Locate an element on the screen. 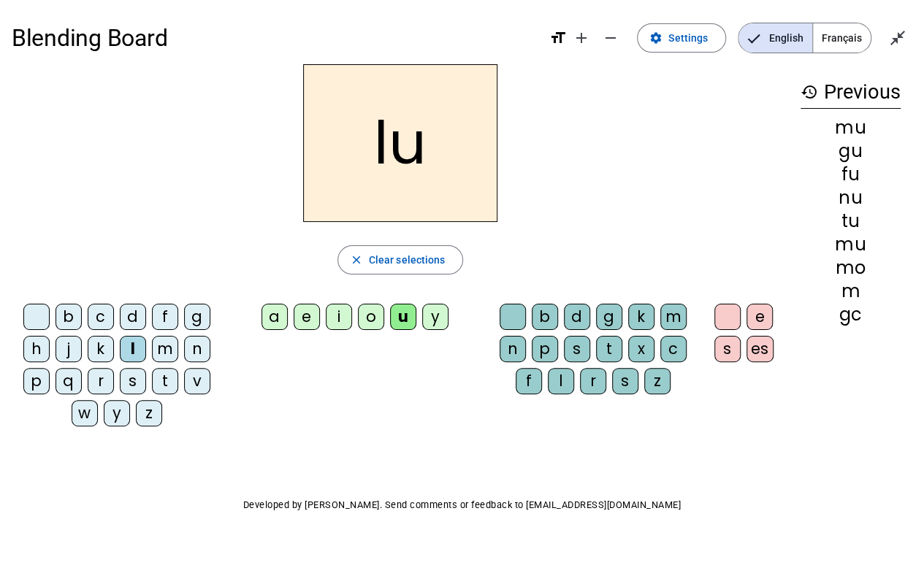  div: v is located at coordinates (197, 381).